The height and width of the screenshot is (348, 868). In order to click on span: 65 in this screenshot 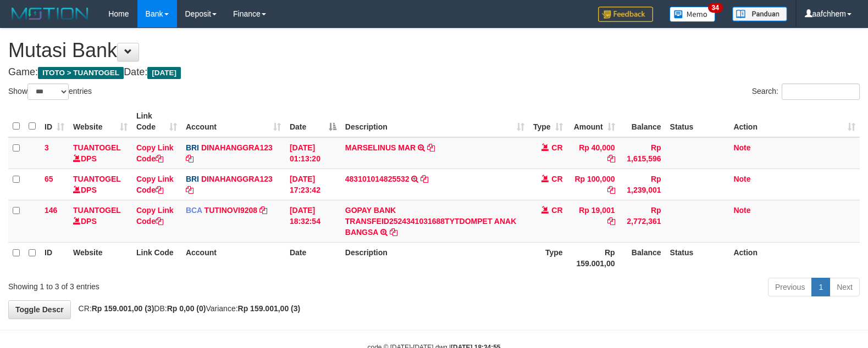, I will do `click(49, 179)`.